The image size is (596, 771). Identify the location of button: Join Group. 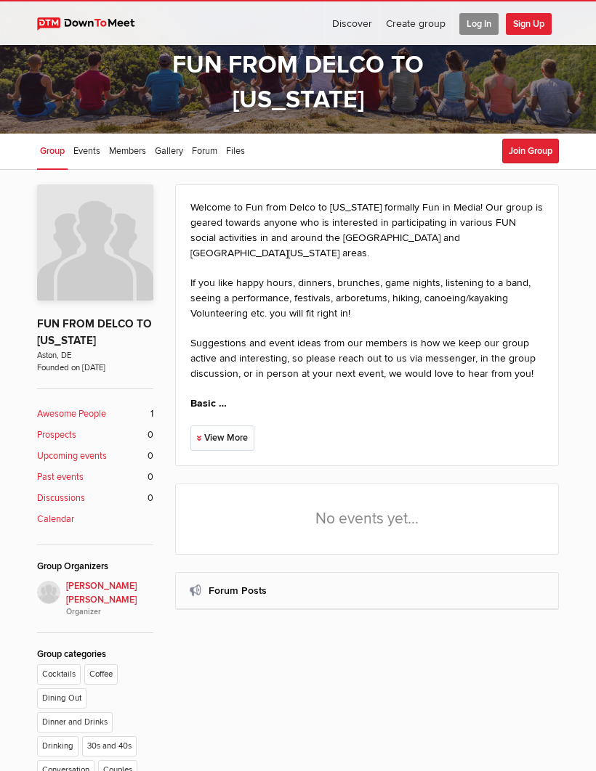
(530, 151).